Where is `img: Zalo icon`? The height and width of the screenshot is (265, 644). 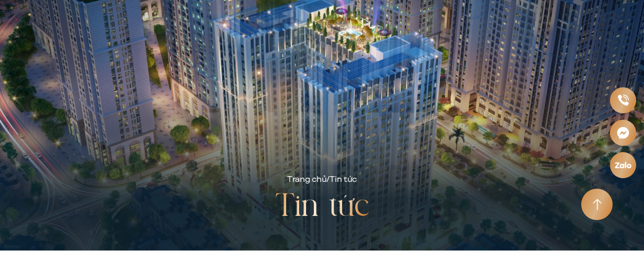
img: Zalo icon is located at coordinates (623, 165).